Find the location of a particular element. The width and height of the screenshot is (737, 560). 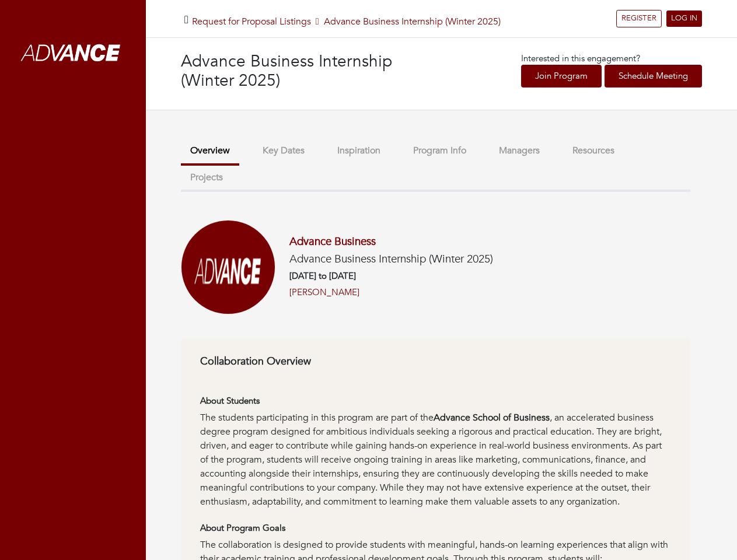

button: Program Info is located at coordinates (439, 151).